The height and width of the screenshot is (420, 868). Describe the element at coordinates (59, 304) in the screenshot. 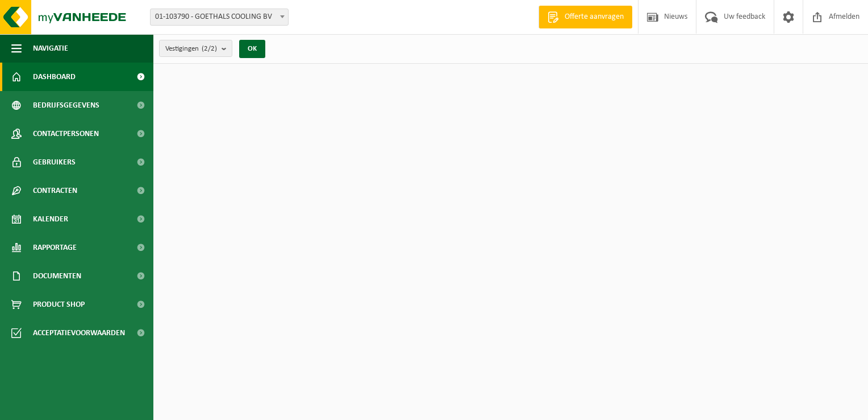

I see `span: Product Shop` at that location.